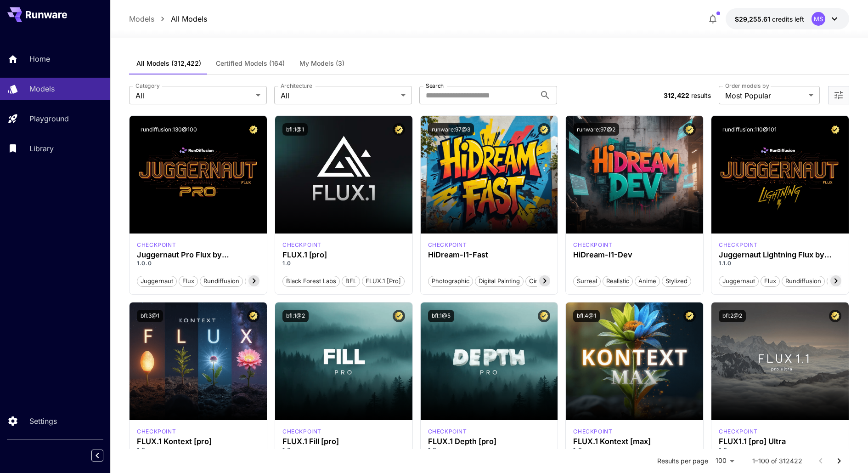  What do you see at coordinates (738, 245) in the screenshot?
I see `div: FLUX.1 D` at bounding box center [738, 245].